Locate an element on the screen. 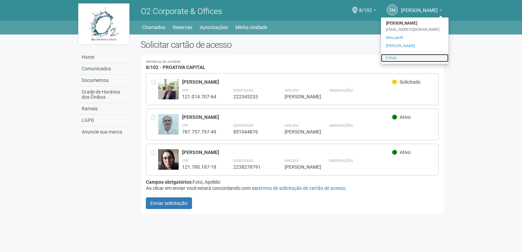 The height and width of the screenshot is (252, 522). button: Enviar solicitação is located at coordinates (169, 203).